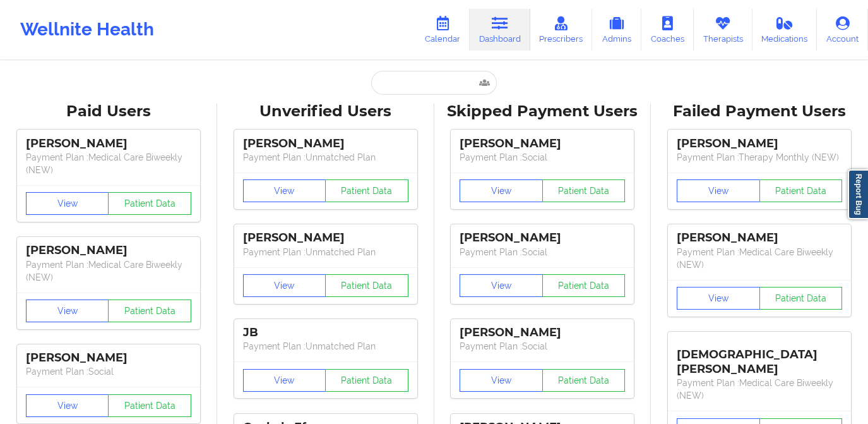 Image resolution: width=868 pixels, height=424 pixels. What do you see at coordinates (543, 111) in the screenshot?
I see `div: Skipped Payment Users` at bounding box center [543, 111].